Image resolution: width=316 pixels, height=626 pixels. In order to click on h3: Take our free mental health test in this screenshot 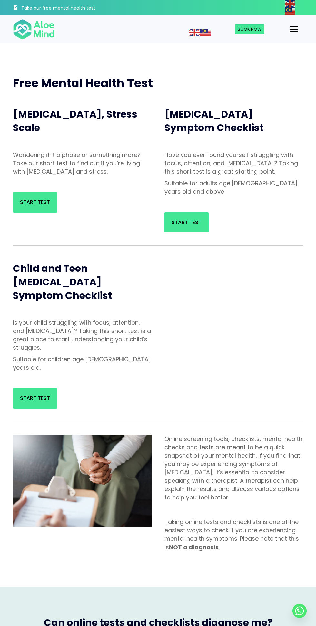, I will do `click(61, 8)`.